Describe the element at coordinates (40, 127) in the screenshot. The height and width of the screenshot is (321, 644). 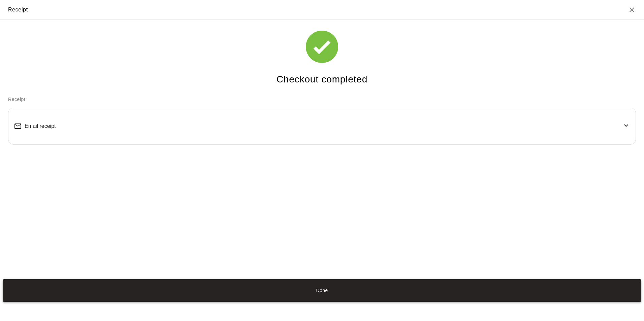
I see `span: Email receipt` at that location.